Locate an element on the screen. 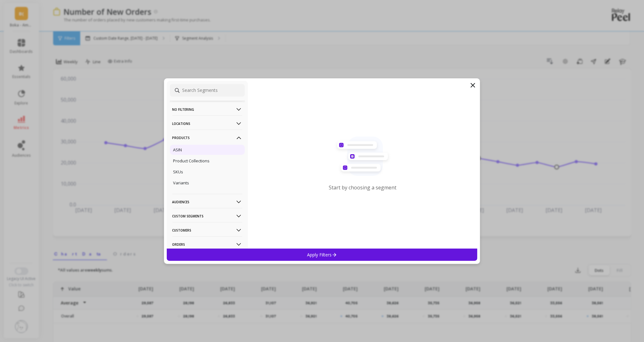  input: Search Segments is located at coordinates (207, 90).